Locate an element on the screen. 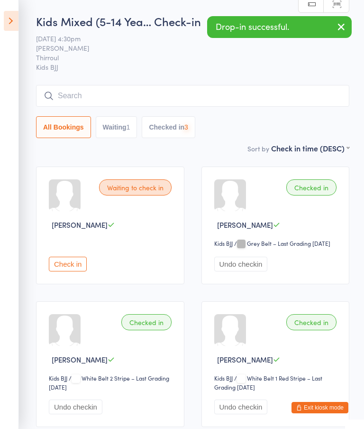 The height and width of the screenshot is (429, 364). label: Sort by is located at coordinates (259, 149).